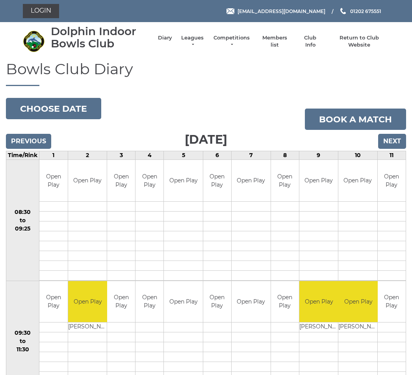 This screenshot has width=412, height=375. Describe the element at coordinates (87, 155) in the screenshot. I see `td: 2` at that location.